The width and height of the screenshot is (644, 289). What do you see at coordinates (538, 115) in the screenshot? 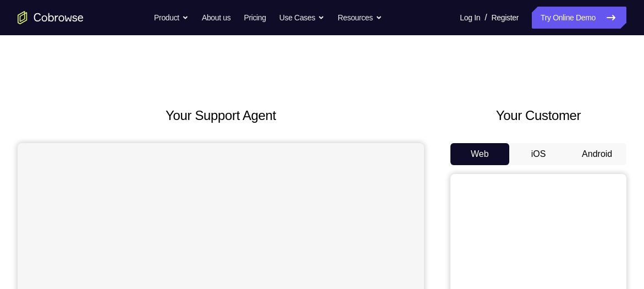
I see `h2: Your Customer` at bounding box center [538, 115].